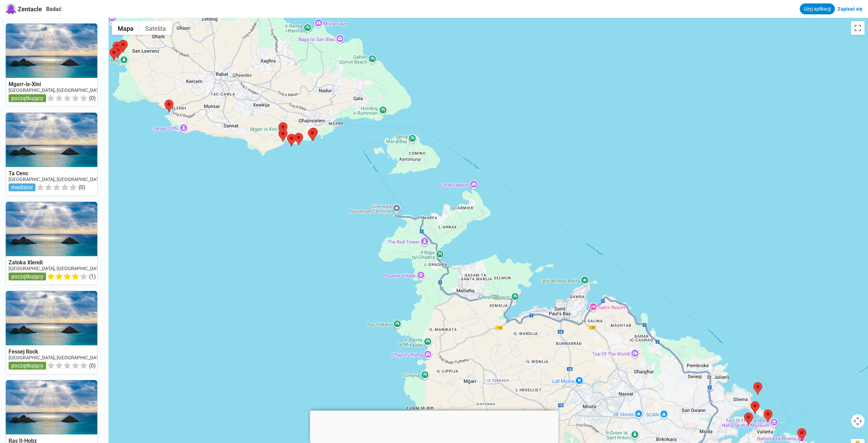  I want to click on img: Logo Zentacle, so click(11, 9).